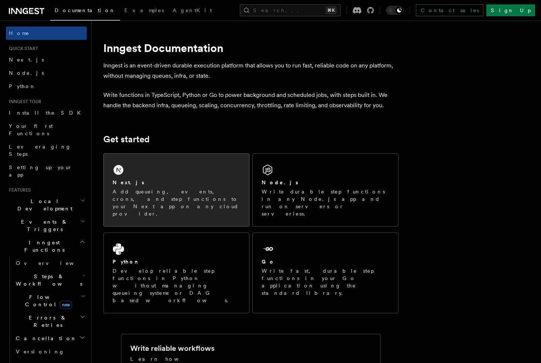 The image size is (541, 363). I want to click on span: Flow Control, so click(47, 301).